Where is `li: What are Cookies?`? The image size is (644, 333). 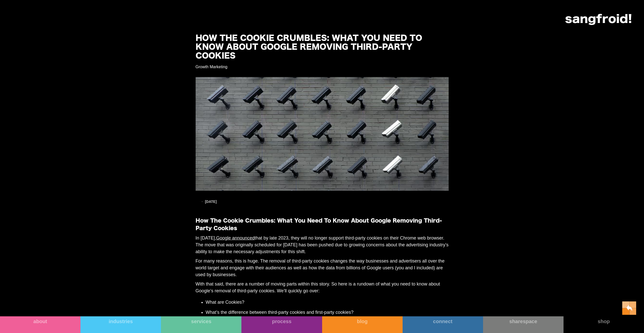 li: What are Cookies? is located at coordinates (327, 302).